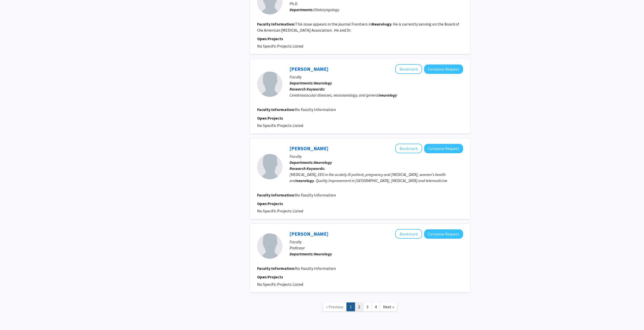 The width and height of the screenshot is (644, 330). What do you see at coordinates (376, 248) in the screenshot?
I see `p: Professor` at bounding box center [376, 248].